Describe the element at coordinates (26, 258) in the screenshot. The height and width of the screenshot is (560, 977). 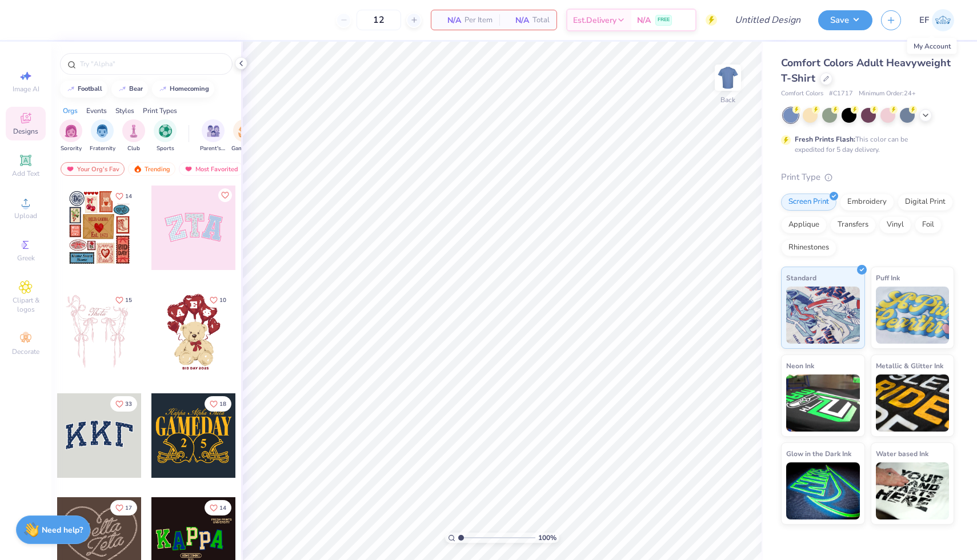
I see `span: Greek` at that location.